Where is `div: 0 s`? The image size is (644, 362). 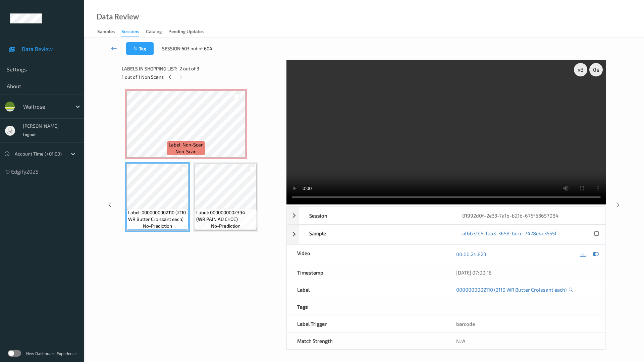 div: 0 s is located at coordinates (596, 70).